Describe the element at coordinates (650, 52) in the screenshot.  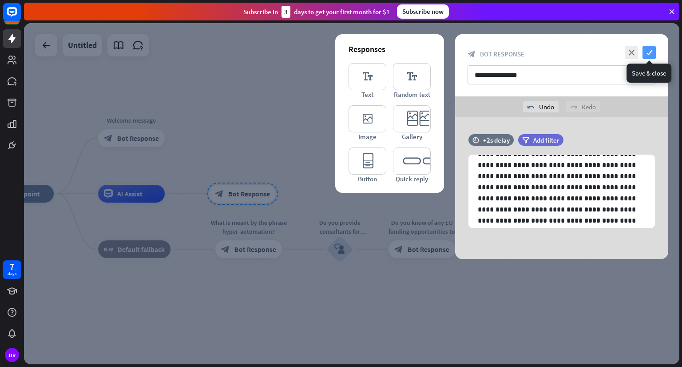
I see `i: check` at that location.